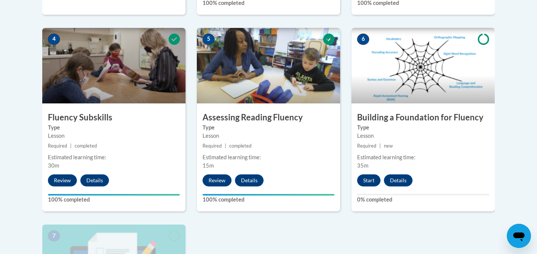  I want to click on span: 5, so click(208, 39).